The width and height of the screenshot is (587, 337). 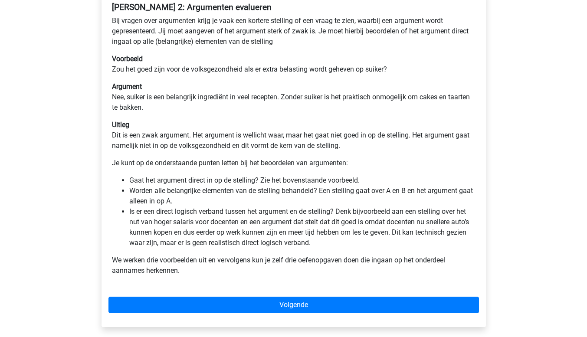 What do you see at coordinates (294, 64) in the screenshot?
I see `p: Zou het goed zijn voor de volksgezondheid als er extra belasting wordt geheven op suiker?` at bounding box center [294, 64].